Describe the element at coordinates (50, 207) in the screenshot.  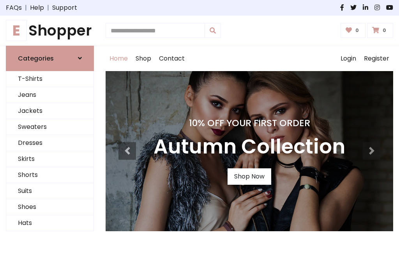
I see `a: Shoes` at that location.